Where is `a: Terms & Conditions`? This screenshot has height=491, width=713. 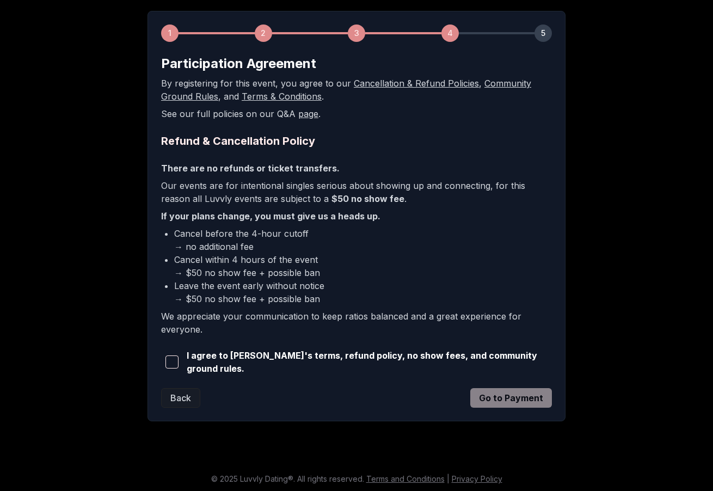 a: Terms & Conditions is located at coordinates (281, 96).